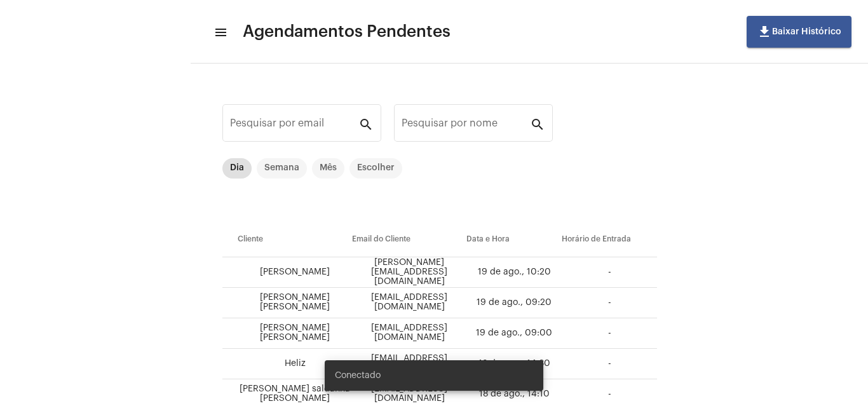 Image resolution: width=868 pixels, height=406 pixels. What do you see at coordinates (220, 33) in the screenshot?
I see `mat-icon: sidenav icon` at bounding box center [220, 33].